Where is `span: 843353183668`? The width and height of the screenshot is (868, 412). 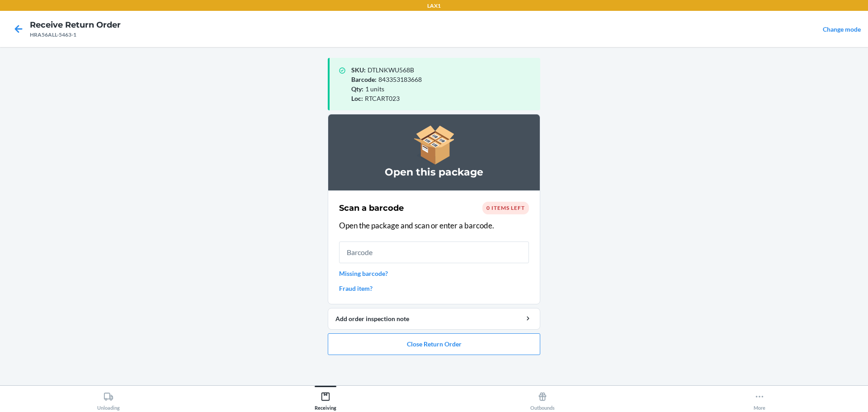
span: 843353183668 is located at coordinates (400, 79).